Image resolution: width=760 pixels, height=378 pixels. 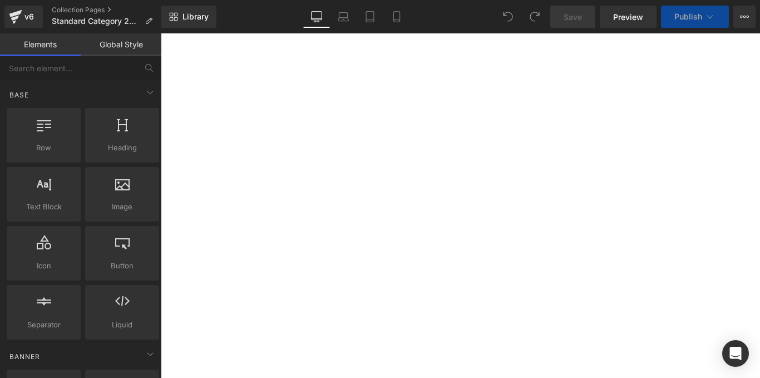 What do you see at coordinates (195, 17) in the screenshot?
I see `span: Library` at bounding box center [195, 17].